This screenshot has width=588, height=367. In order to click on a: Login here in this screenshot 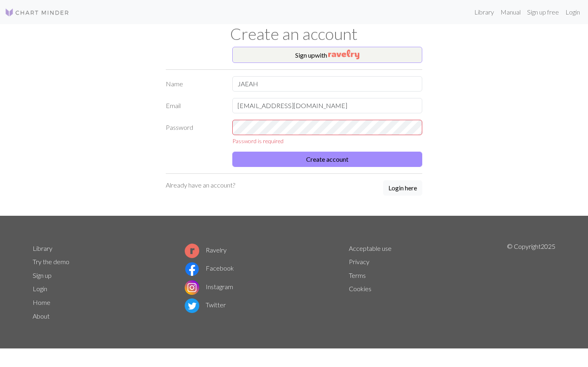, I will do `click(402, 188)`.